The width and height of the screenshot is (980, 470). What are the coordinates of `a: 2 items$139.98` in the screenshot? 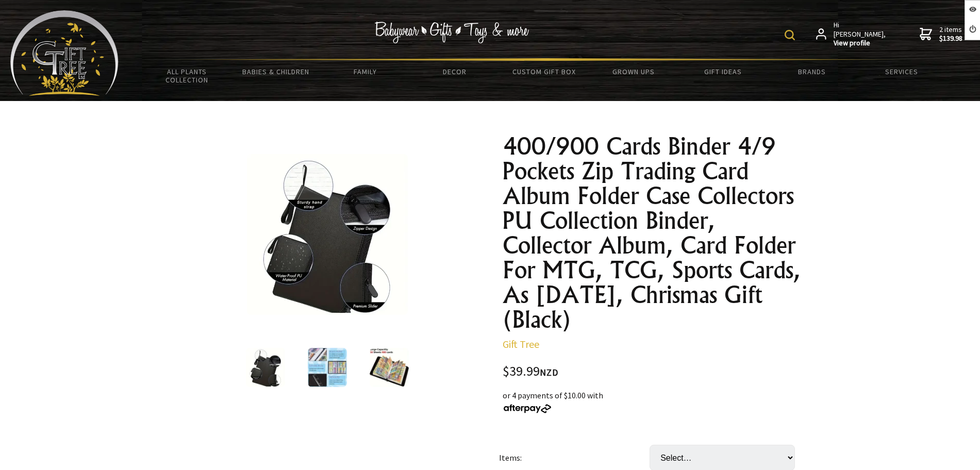 It's located at (941, 34).